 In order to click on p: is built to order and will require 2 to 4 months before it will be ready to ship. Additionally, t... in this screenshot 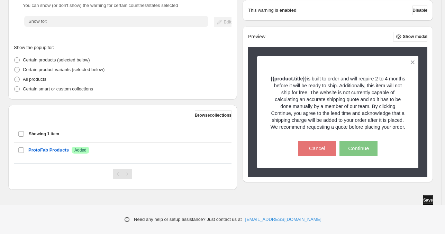, I will do `click(338, 103)`.